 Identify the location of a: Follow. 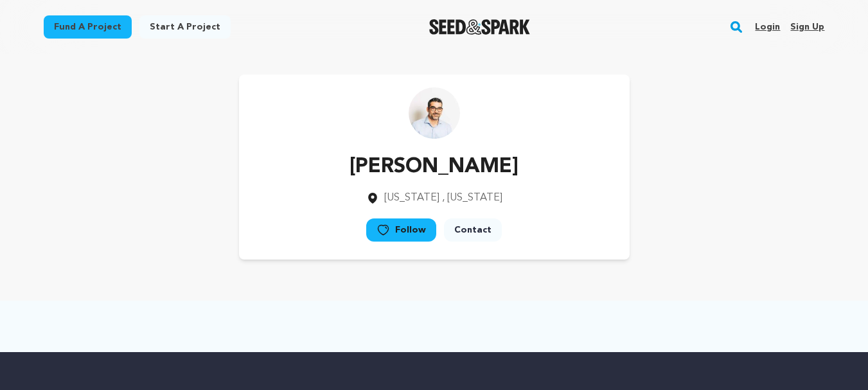
(401, 230).